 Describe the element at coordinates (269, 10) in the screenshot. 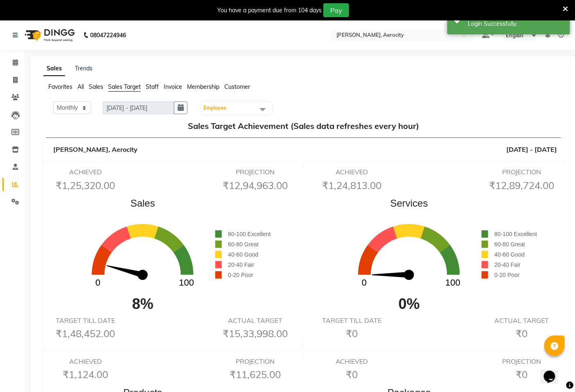

I see `div: You have a payment due from 104 days` at that location.